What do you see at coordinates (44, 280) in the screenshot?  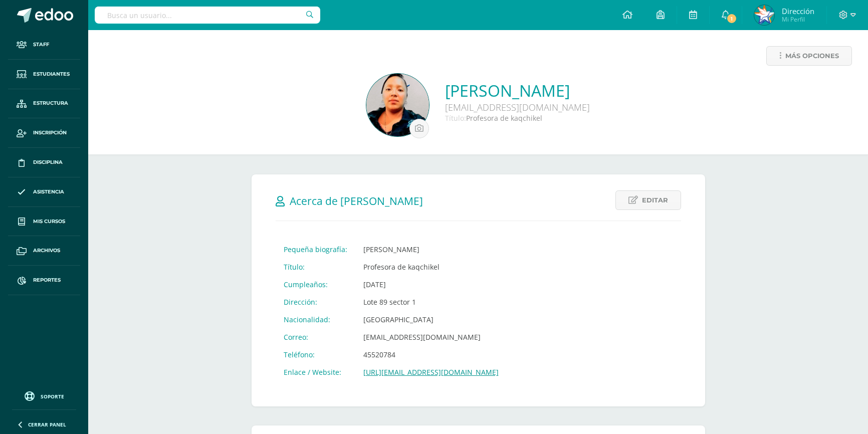 I see `a: Reportes` at bounding box center [44, 280].